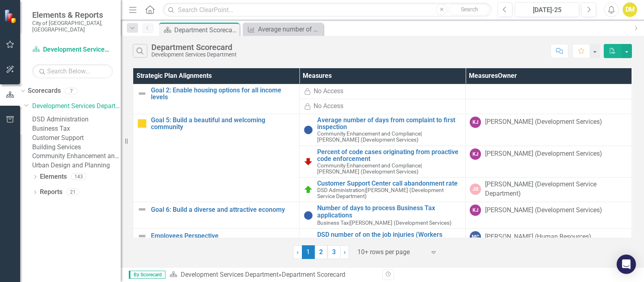 This screenshot has width=644, height=282. I want to click on img: ClearPoint Strategy, so click(11, 16).